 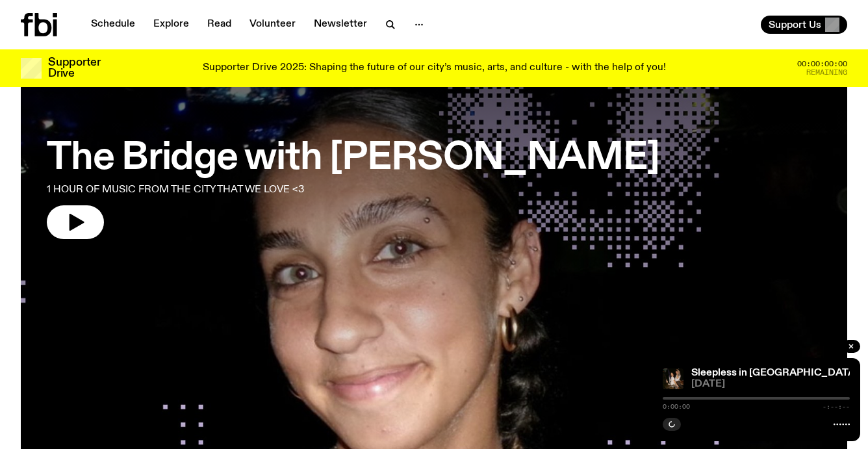 What do you see at coordinates (673, 379) in the screenshot?
I see `a: Marcus Whale is on the left, bent to his knees and arching back with a gleeful look his face He i...` at bounding box center [673, 379].